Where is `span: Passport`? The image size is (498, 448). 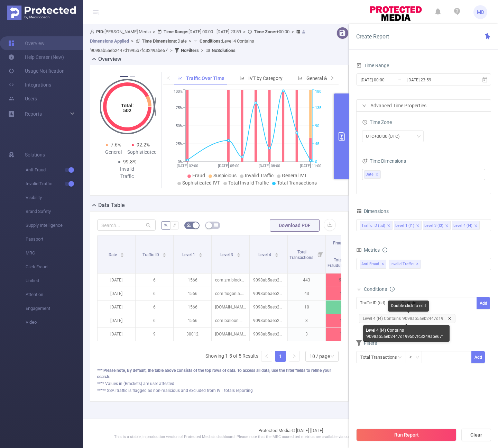
span: Passport is located at coordinates (54, 239).